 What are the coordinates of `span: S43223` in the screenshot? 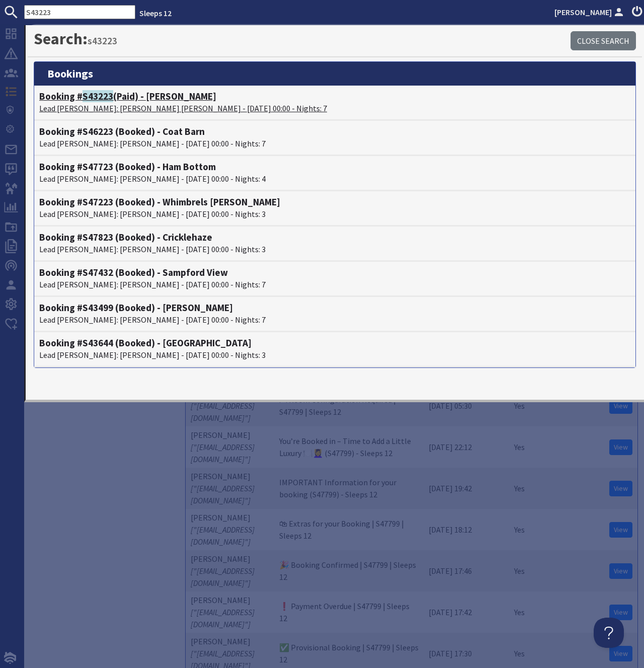 It's located at (98, 96).